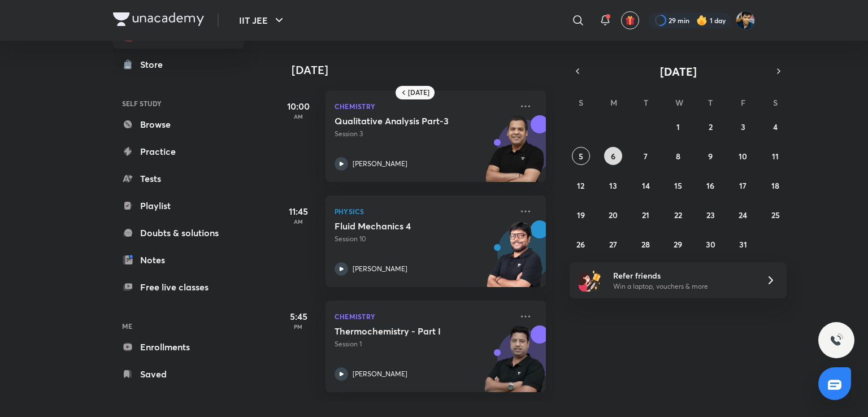 This screenshot has height=417, width=868. What do you see at coordinates (179, 205) in the screenshot?
I see `a: Playlist` at bounding box center [179, 205].